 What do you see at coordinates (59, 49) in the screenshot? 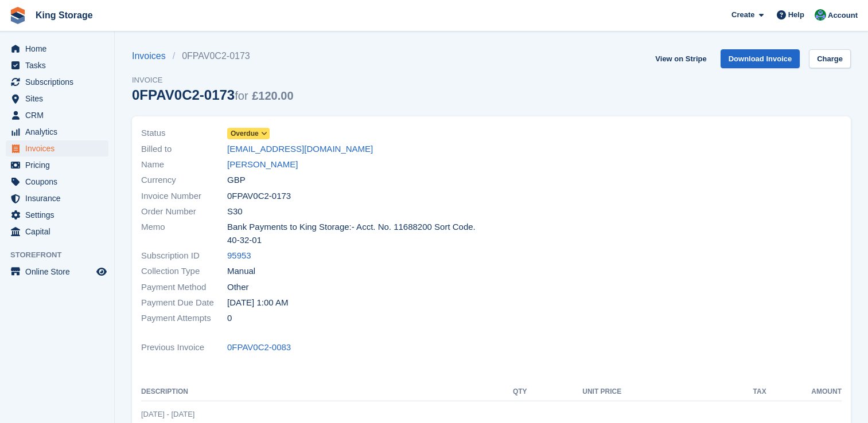
I see `span: Home` at bounding box center [59, 49].